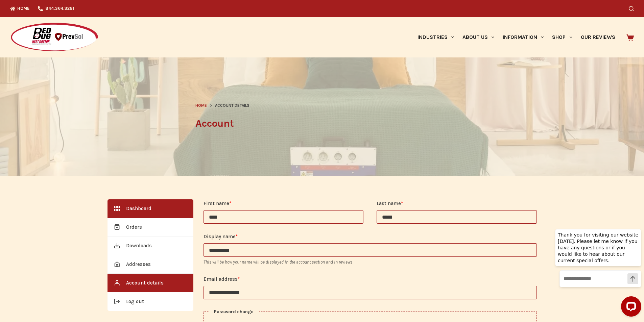 The image size is (644, 322). What do you see at coordinates (151, 246) in the screenshot?
I see `a: Downloads` at bounding box center [151, 246].